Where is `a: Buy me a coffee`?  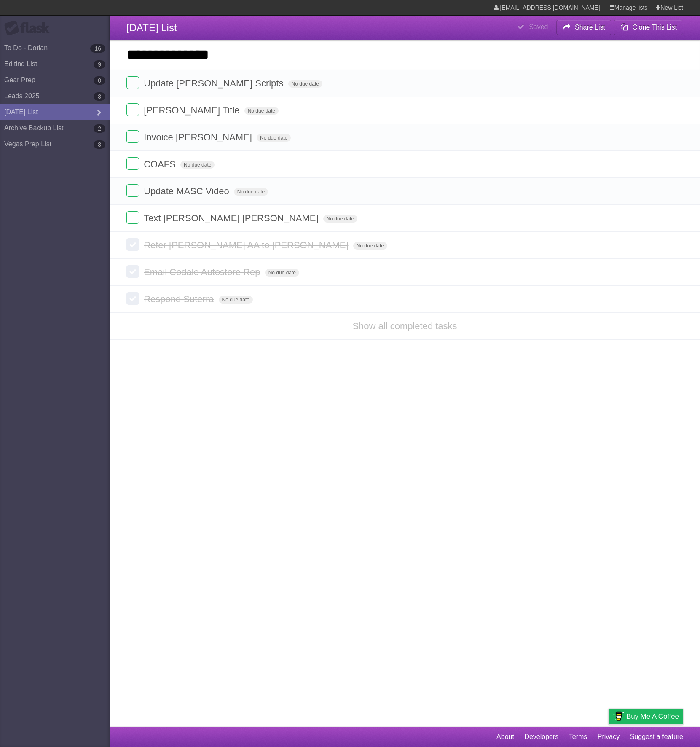 a: Buy me a coffee is located at coordinates (646, 717).